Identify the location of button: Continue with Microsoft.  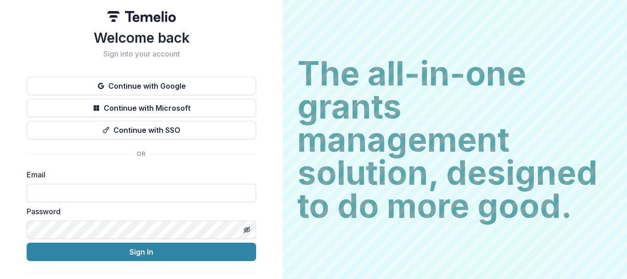
(141, 108).